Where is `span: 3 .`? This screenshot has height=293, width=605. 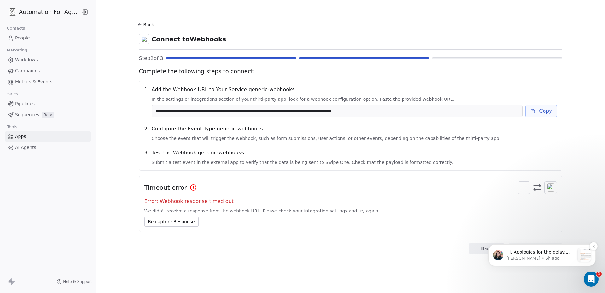 span: 3 . is located at coordinates (147, 157).